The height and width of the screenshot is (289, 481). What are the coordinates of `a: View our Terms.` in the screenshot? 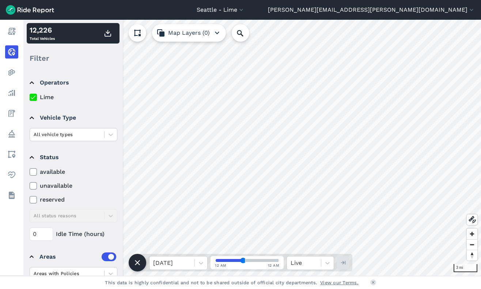 It's located at (339, 282).